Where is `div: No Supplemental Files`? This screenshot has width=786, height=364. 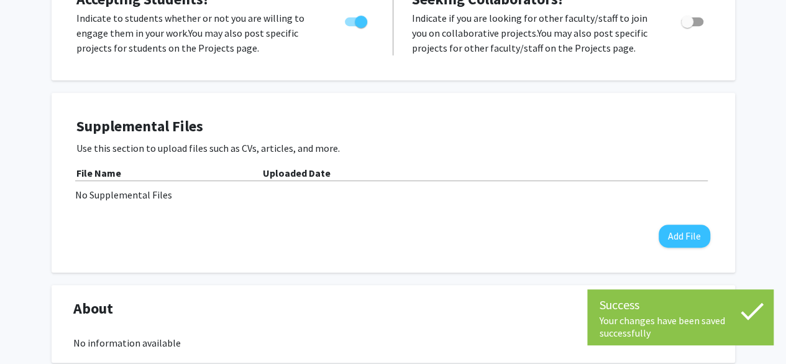
div: No Supplemental Files is located at coordinates (393, 195).